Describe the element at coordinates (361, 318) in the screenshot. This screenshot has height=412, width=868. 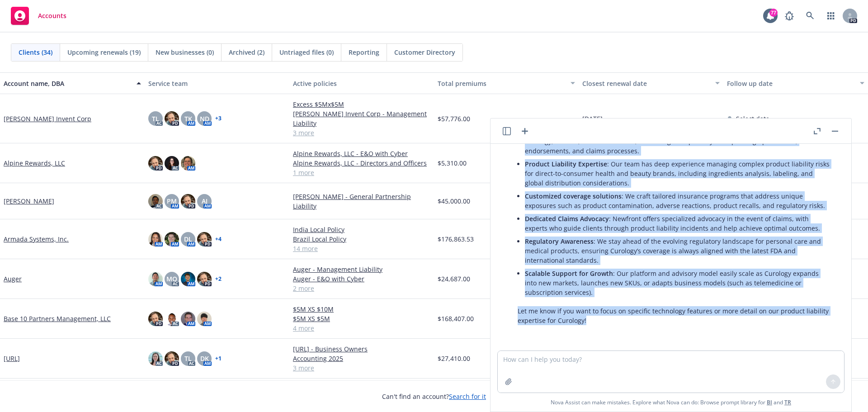
I see `a: $5M XS $5M` at that location.